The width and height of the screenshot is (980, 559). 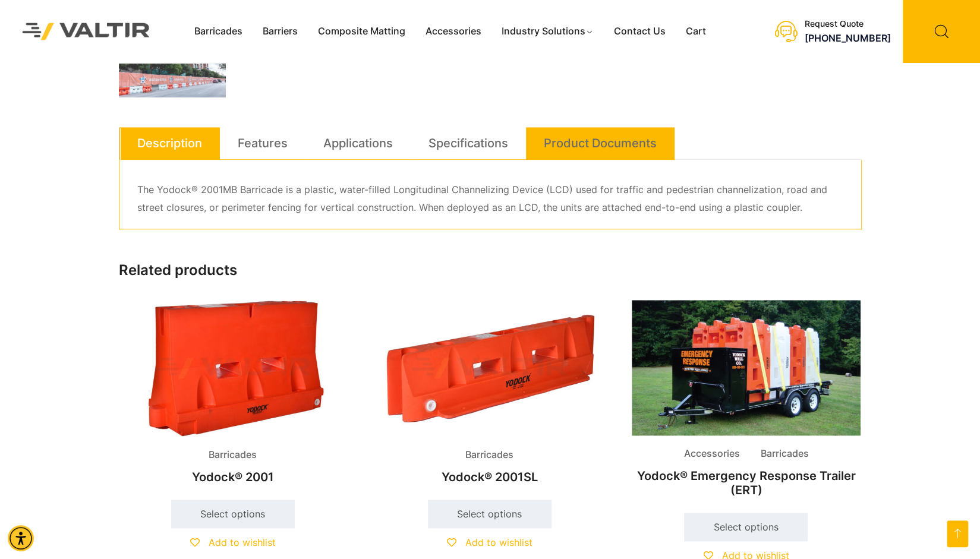 What do you see at coordinates (263, 144) in the screenshot?
I see `a: Features` at bounding box center [263, 144].